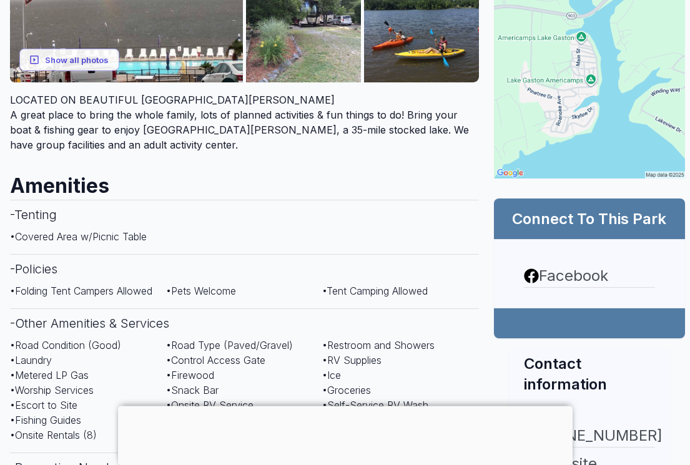 This screenshot has height=465, width=690. What do you see at coordinates (244, 323) in the screenshot?
I see `h3: - Other Amenities & Services` at bounding box center [244, 323].